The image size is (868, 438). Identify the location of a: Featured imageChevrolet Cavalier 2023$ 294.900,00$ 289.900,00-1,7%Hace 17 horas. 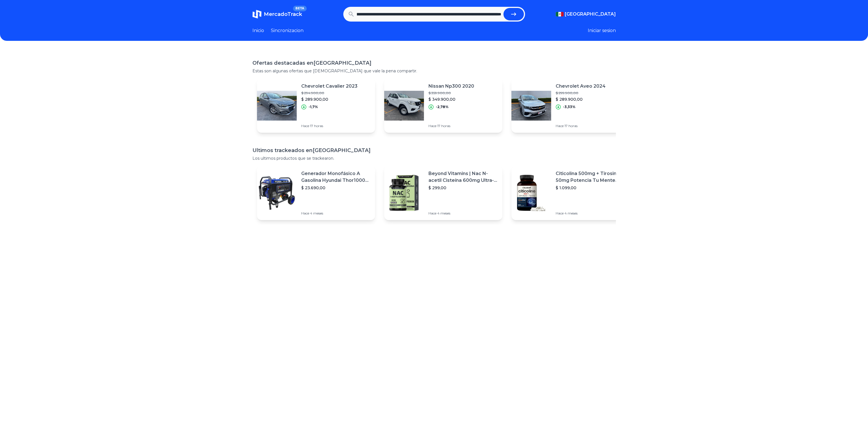
(316, 105).